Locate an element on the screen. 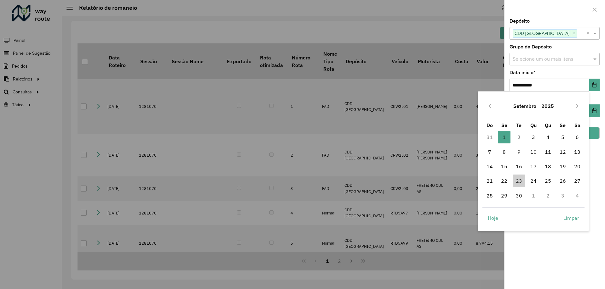 The height and width of the screenshot is (289, 605). div: Choose Date is located at coordinates (533, 161).